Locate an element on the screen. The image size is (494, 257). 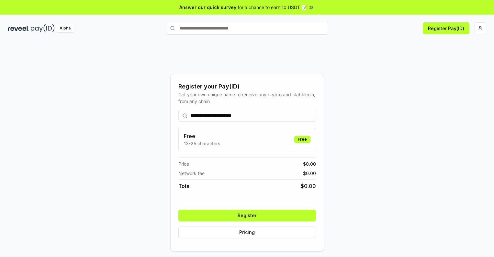
img: pay_id is located at coordinates (43, 28).